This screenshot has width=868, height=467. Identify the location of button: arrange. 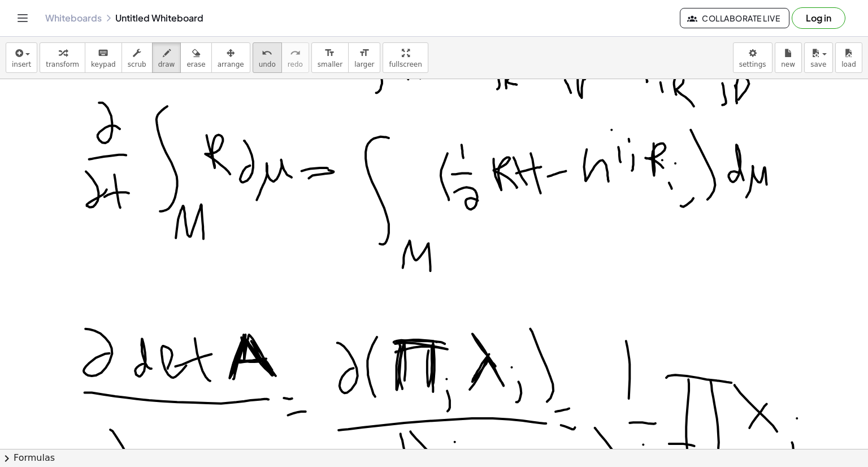
(231, 57).